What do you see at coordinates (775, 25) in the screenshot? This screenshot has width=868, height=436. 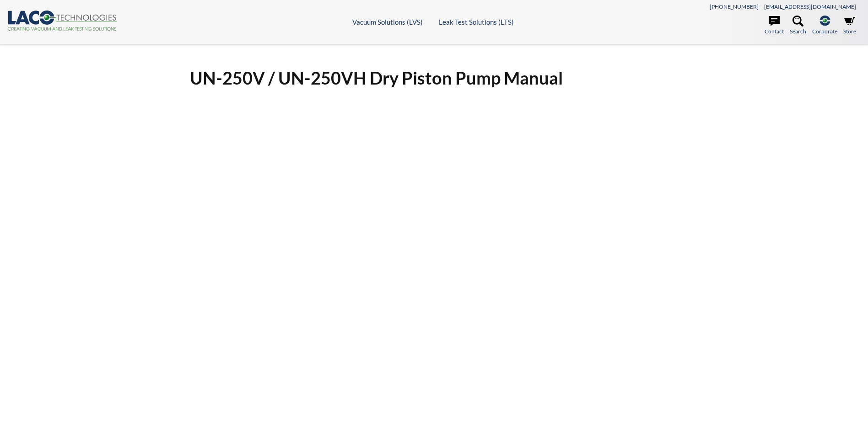 I see `a: Contact` at bounding box center [775, 25].